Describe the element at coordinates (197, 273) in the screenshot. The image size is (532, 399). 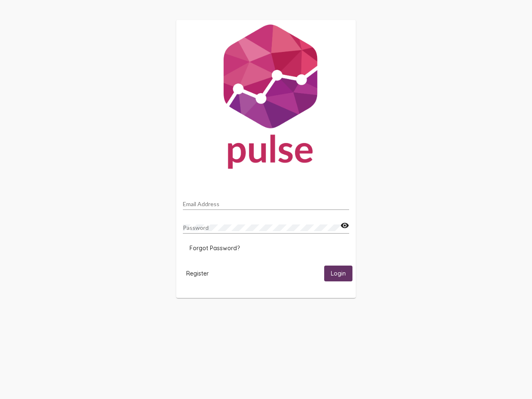
I see `button: Register` at that location.